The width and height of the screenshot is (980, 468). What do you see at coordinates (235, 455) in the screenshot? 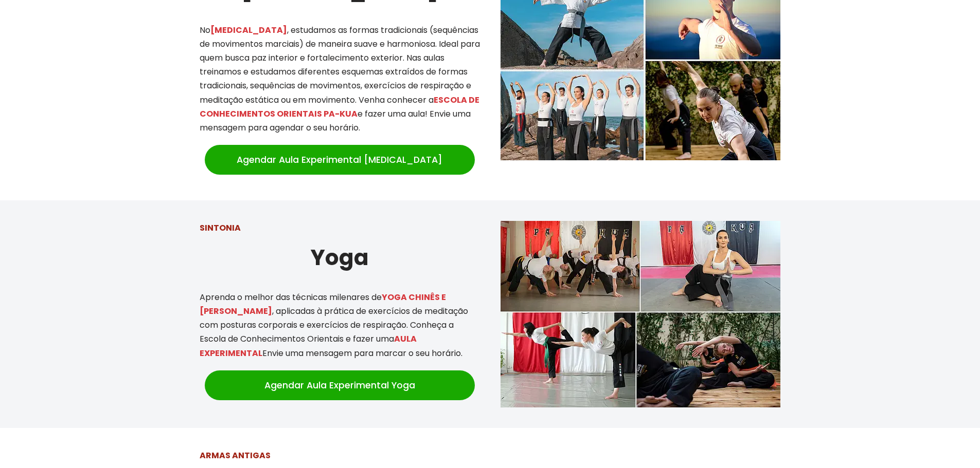
I see `strong: ARMAS ANTIGAS` at bounding box center [235, 455].